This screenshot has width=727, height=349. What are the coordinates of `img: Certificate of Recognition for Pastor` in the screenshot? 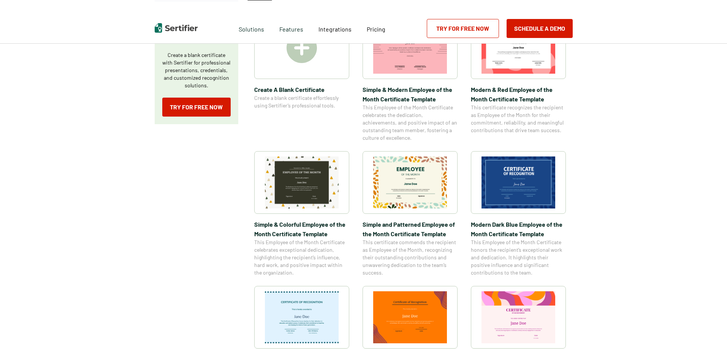 It's located at (410, 317).